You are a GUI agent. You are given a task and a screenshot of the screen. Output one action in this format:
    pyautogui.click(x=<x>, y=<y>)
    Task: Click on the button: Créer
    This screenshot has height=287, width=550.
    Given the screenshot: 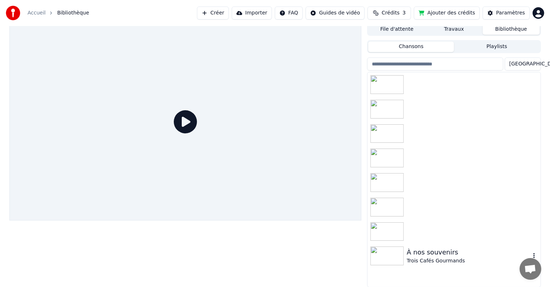 What is the action you would take?
    pyautogui.click(x=213, y=13)
    